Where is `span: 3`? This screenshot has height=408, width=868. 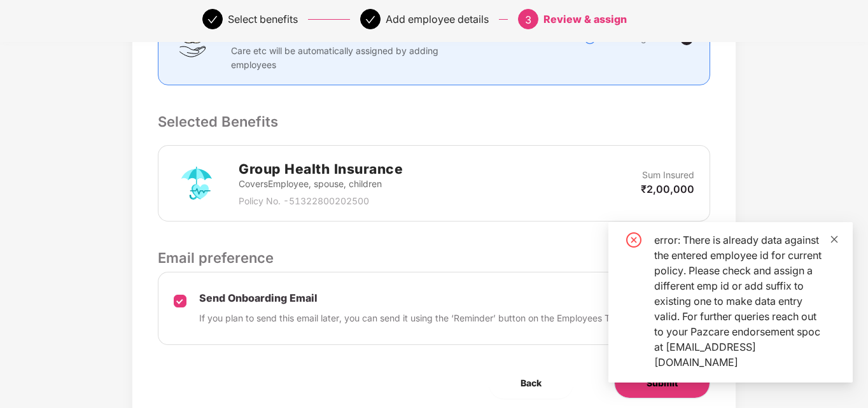
span: 3 is located at coordinates (528, 20).